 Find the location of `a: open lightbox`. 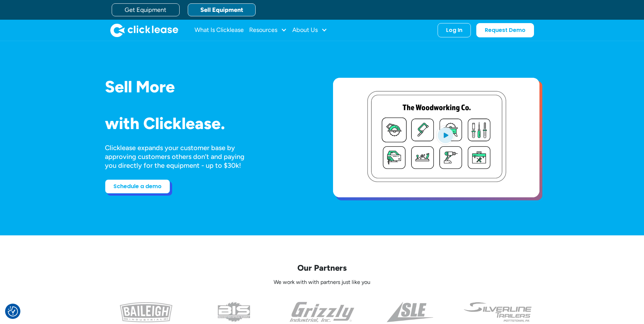

a: open lightbox is located at coordinates (436, 138).